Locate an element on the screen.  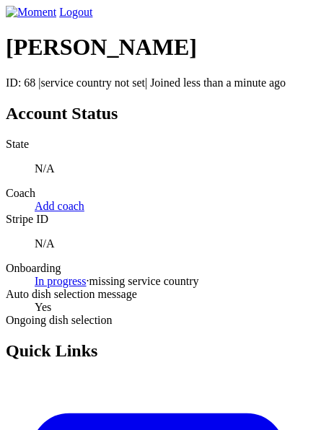
dt: Coach is located at coordinates (158, 193).